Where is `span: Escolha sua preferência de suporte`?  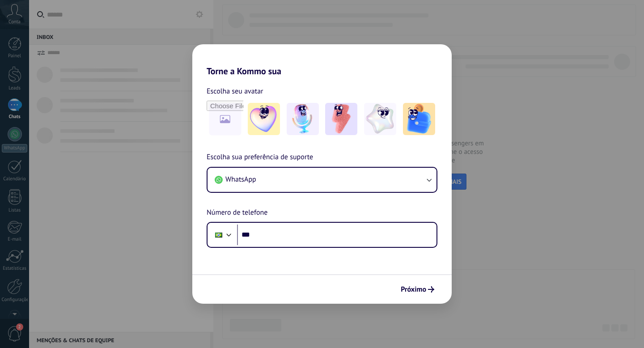
span: Escolha sua preferência de suporte is located at coordinates (260, 157).